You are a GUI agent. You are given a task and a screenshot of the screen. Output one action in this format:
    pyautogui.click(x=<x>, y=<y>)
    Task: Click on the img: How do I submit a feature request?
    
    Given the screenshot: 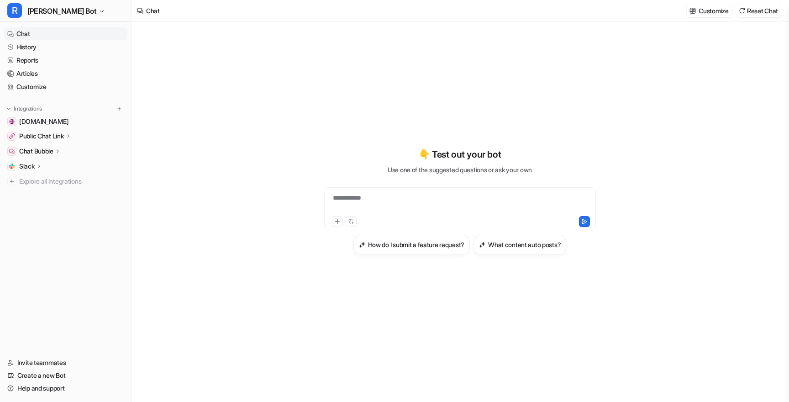 What is the action you would take?
    pyautogui.click(x=362, y=244)
    